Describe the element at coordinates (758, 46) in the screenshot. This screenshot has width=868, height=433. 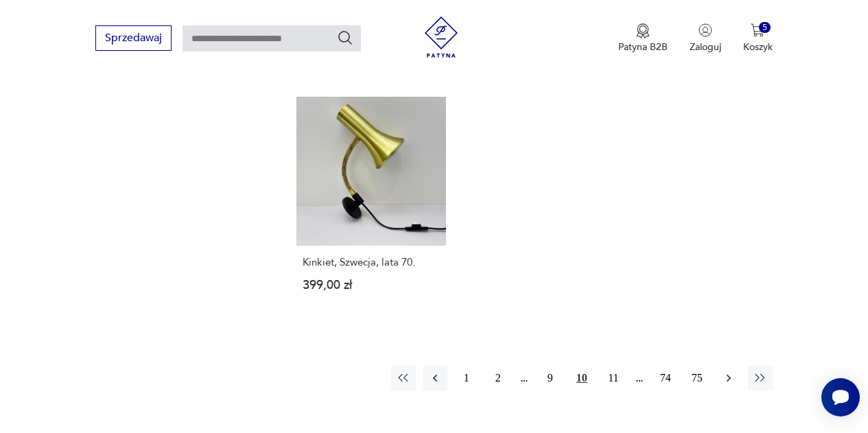
I see `p: Koszyk` at that location.